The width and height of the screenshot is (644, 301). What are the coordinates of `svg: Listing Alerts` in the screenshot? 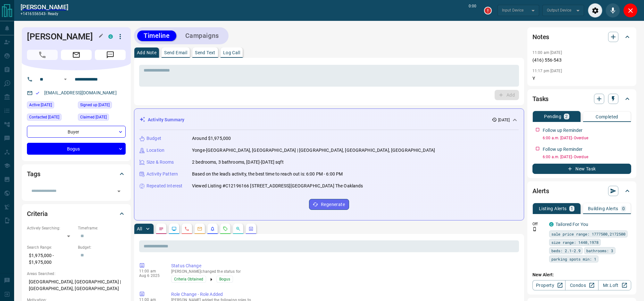 It's located at (212, 229).